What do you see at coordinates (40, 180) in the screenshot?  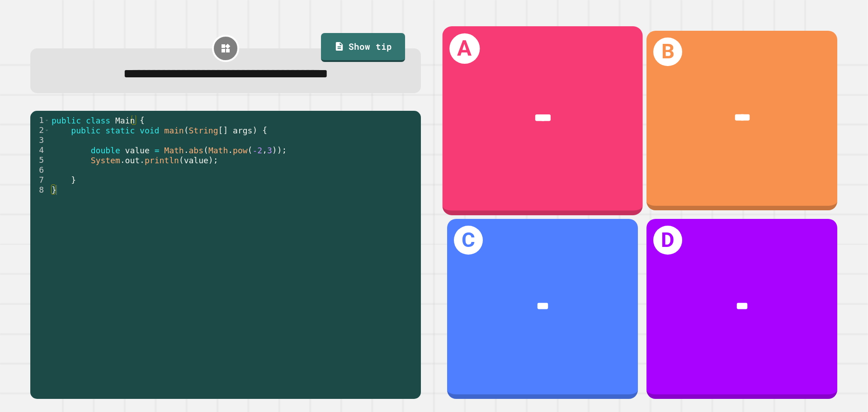 I see `div: 7` at bounding box center [40, 180].